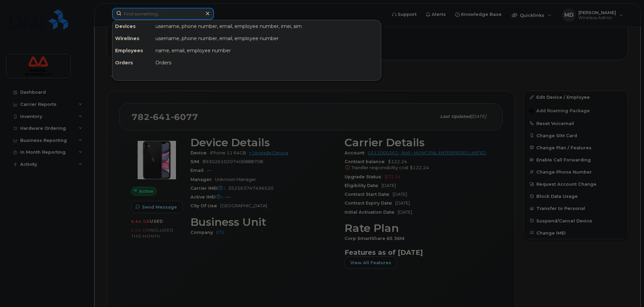  Describe the element at coordinates (267, 26) in the screenshot. I see `div: username, phone number, email, employee number, imei, sim` at that location.